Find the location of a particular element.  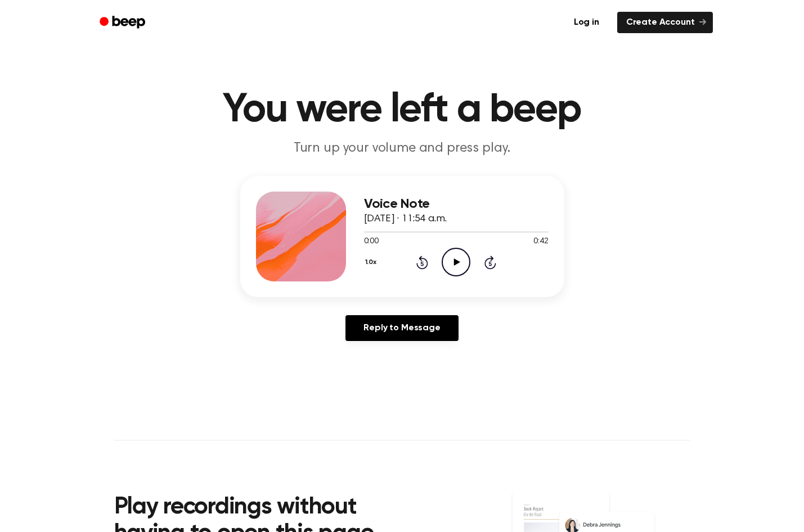

h1: You were left a beep is located at coordinates (402, 110).